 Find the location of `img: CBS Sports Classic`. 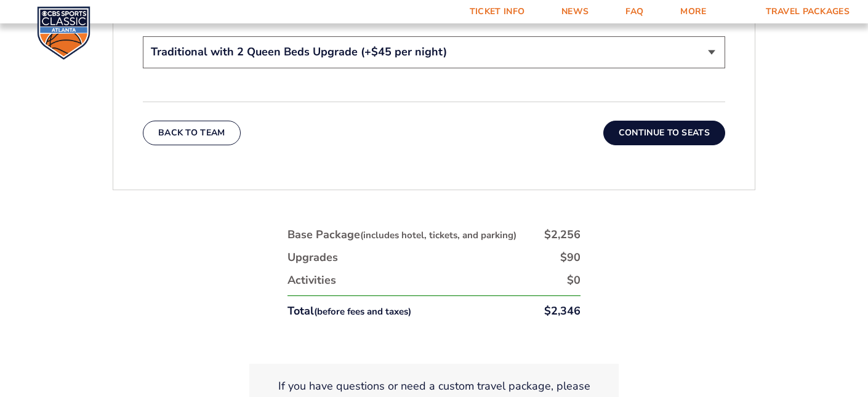

img: CBS Sports Classic is located at coordinates (64, 32).